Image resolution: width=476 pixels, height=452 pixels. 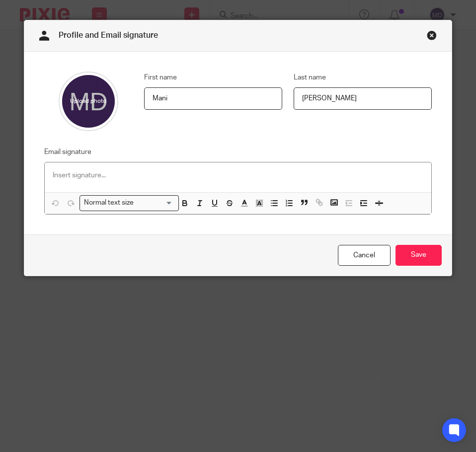 What do you see at coordinates (155, 202) in the screenshot?
I see `input: Search for option` at bounding box center [155, 202].